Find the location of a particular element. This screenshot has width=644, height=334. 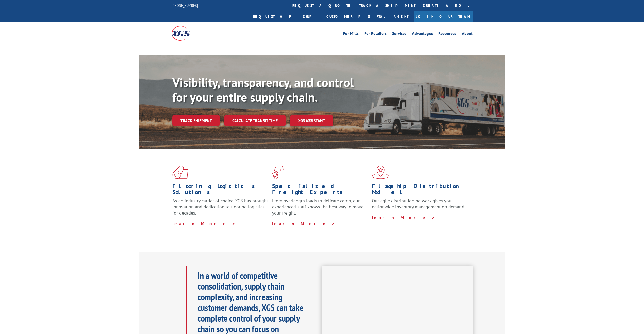

span: Our agile distribution network gives you nationwide inventory management on demand. is located at coordinates (419, 204).